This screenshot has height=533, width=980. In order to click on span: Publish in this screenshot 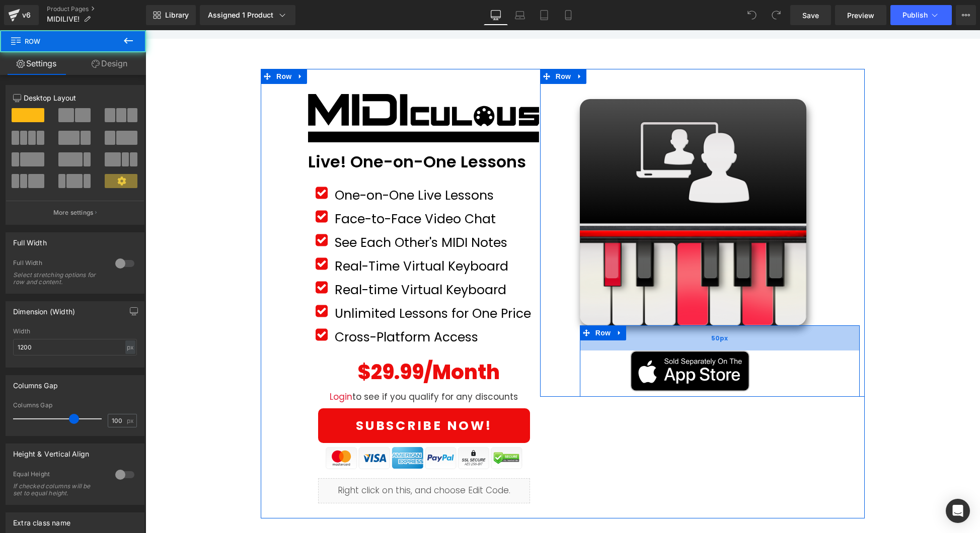, I will do `click(915, 15)`.